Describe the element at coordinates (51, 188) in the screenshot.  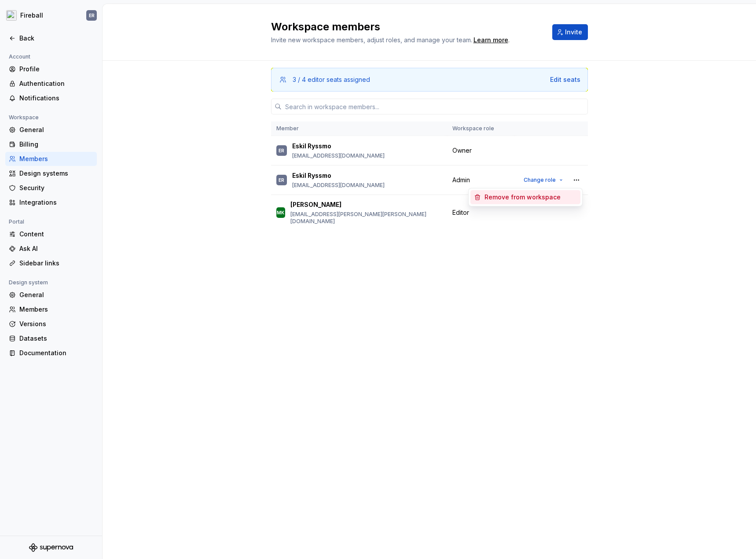
I see `a: Security` at that location.